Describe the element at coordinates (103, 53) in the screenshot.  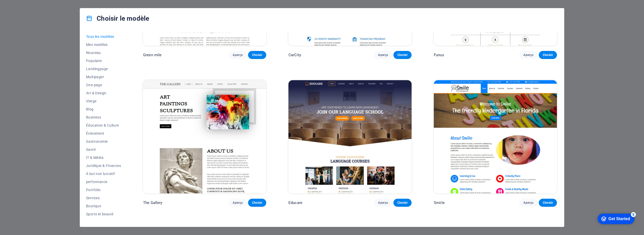
I see `span: Nouveau` at that location.